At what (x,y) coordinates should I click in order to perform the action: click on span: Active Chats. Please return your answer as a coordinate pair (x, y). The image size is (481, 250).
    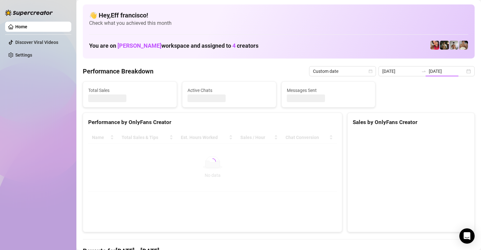
    Looking at the image, I should click on (229, 90).